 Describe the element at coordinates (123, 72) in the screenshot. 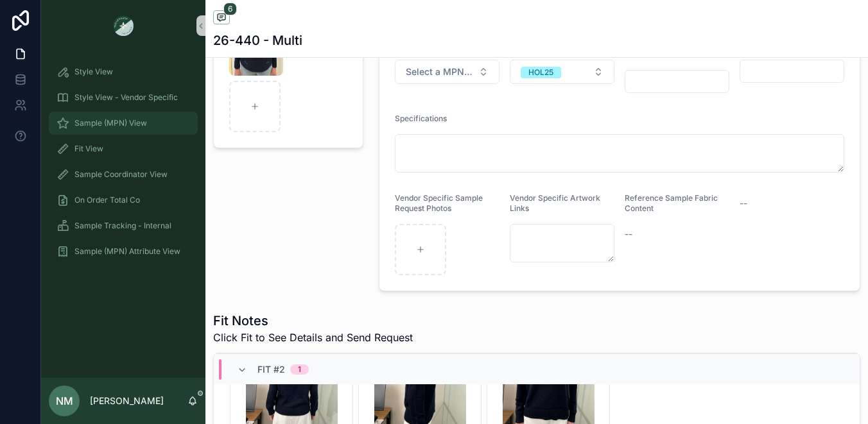

I see `a: Style View` at that location.